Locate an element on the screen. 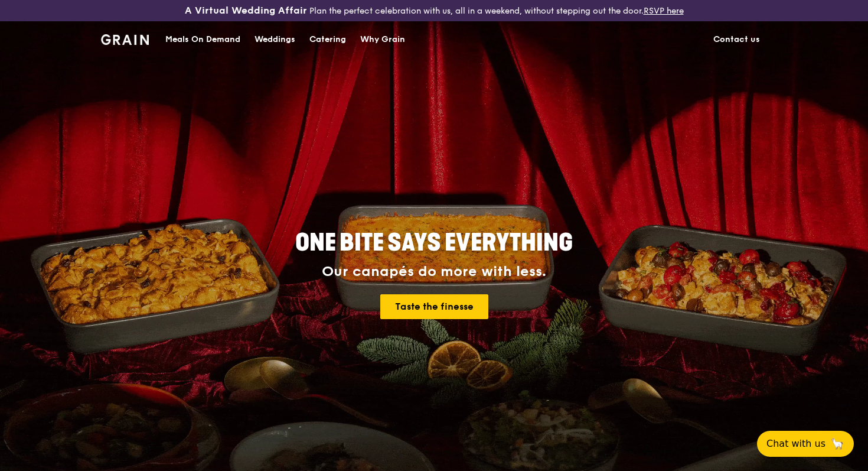 The image size is (868, 471). div: Weddings is located at coordinates (274, 39).